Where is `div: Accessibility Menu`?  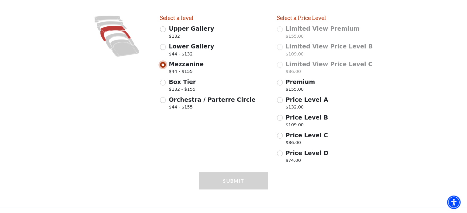 div: Accessibility Menu is located at coordinates (453, 203).